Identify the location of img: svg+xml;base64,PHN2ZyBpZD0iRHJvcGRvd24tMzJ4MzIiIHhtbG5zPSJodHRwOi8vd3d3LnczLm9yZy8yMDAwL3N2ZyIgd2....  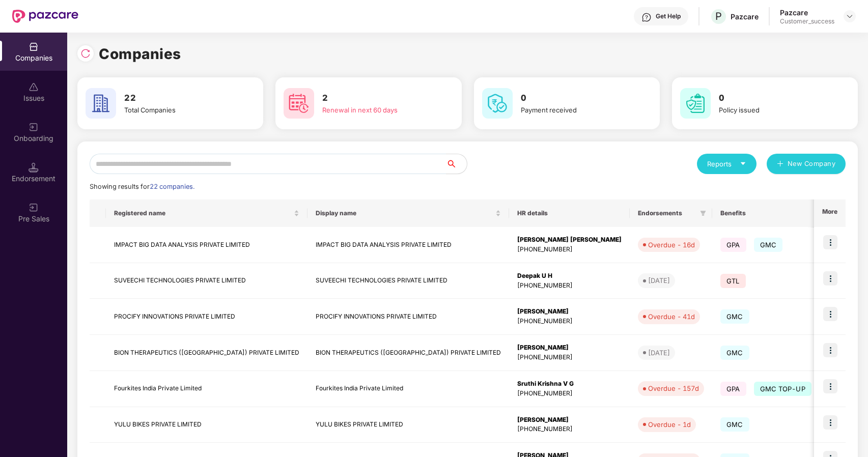
(850, 16).